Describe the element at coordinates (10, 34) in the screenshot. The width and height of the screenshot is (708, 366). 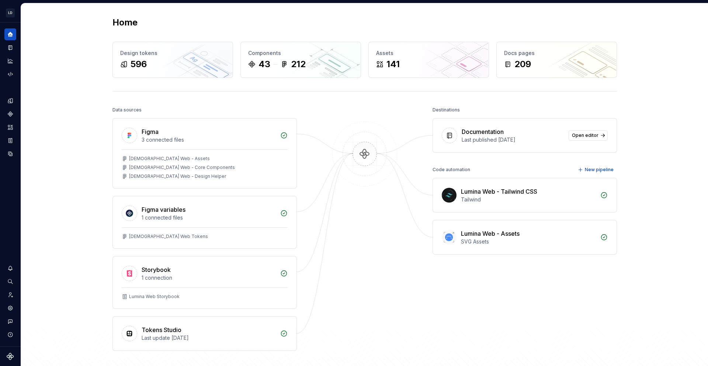
I see `a: Home` at that location.